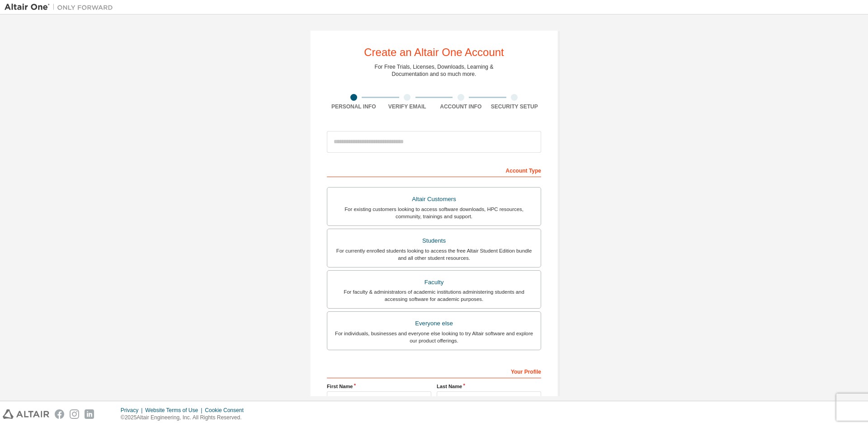  Describe the element at coordinates (26, 414) in the screenshot. I see `img: altair_logo.svg` at that location.